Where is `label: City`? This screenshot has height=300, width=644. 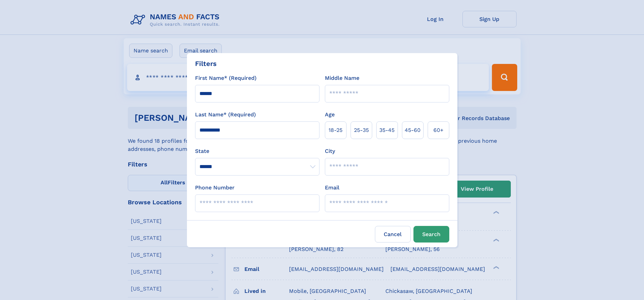
label: City is located at coordinates (330, 151).